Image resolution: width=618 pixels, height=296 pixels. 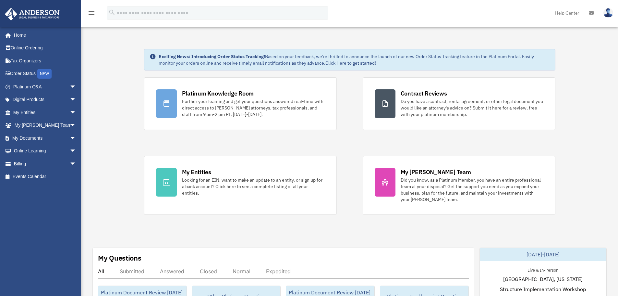 What do you see at coordinates (101, 271) in the screenshot?
I see `div: All` at bounding box center [101, 271].